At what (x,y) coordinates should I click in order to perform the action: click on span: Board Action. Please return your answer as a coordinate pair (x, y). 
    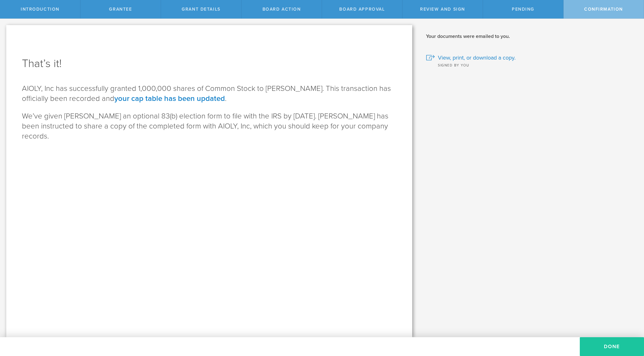
    Looking at the image, I should click on (282, 9).